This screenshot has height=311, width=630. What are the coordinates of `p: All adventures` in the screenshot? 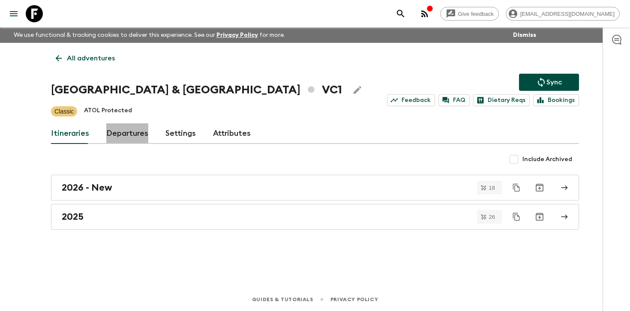 It's located at (91, 58).